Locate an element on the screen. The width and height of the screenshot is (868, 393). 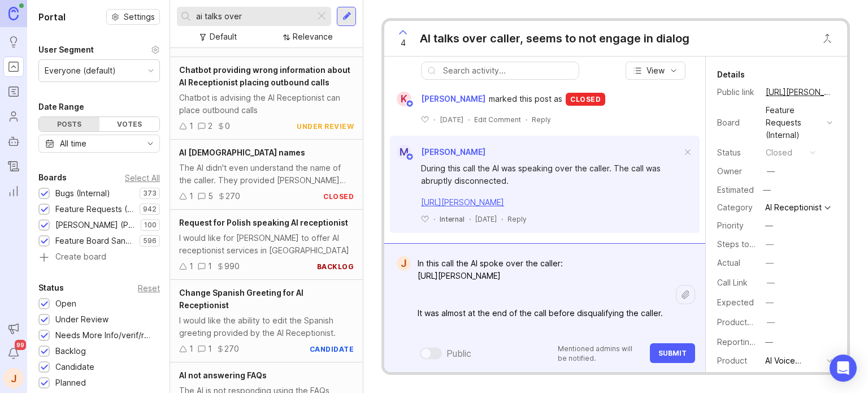
button: Expected is located at coordinates (770, 302).